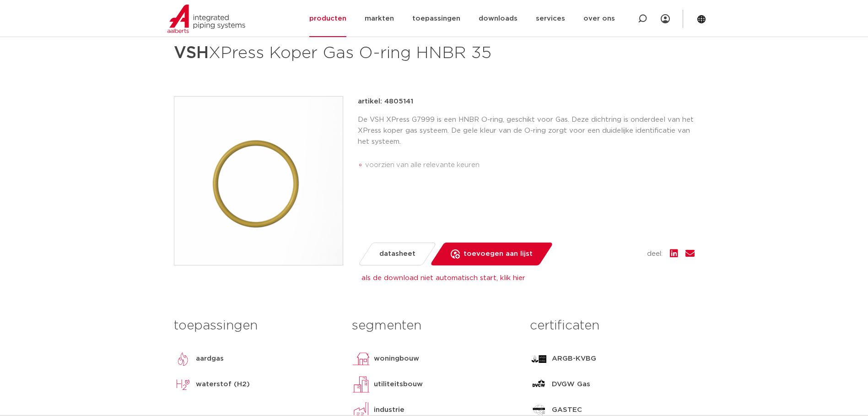  I want to click on img: Product Image for VSH XPress Koper Gas O-ring HNBR 35, so click(259, 181).